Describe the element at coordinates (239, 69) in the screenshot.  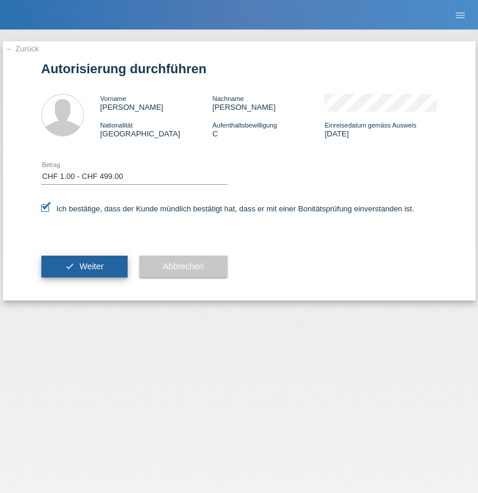
I see `h1: Autorisierung durchführen` at that location.